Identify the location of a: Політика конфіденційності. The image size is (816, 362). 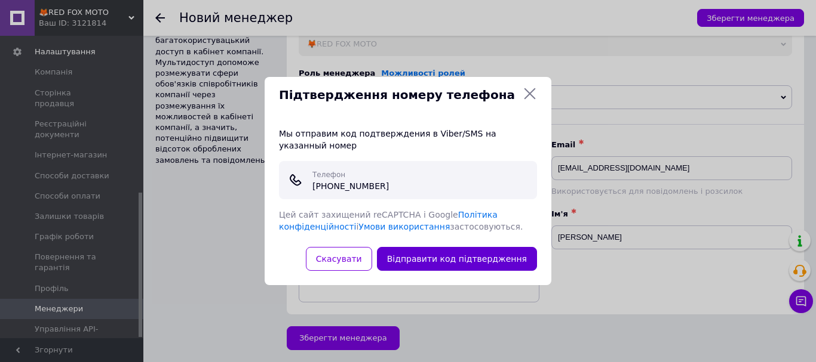
(388, 221).